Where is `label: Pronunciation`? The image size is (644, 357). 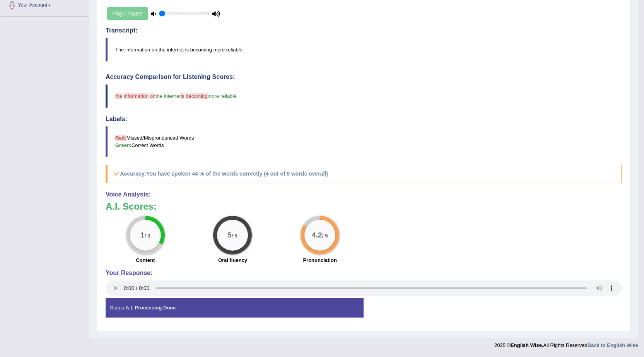 label: Pronunciation is located at coordinates (320, 260).